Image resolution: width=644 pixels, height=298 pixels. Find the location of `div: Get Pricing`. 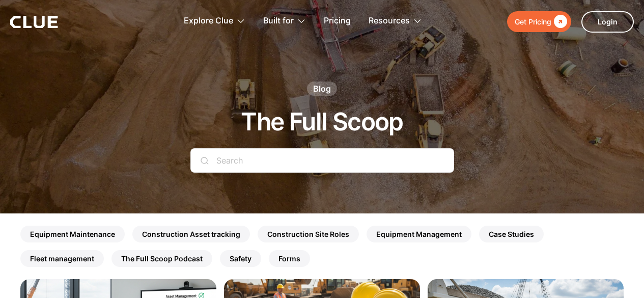

div: Get Pricing is located at coordinates (533, 21).